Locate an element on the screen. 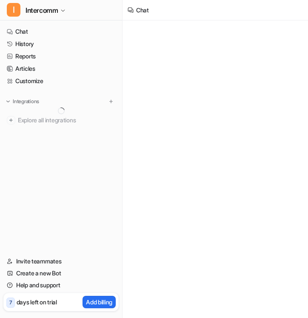 This screenshot has width=308, height=318. button: Integrations is located at coordinates (23, 101).